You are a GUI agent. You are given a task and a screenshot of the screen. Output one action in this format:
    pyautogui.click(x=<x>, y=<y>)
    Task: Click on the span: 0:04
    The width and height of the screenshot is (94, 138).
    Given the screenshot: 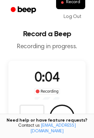 What is the action you would take?
    pyautogui.click(x=47, y=78)
    